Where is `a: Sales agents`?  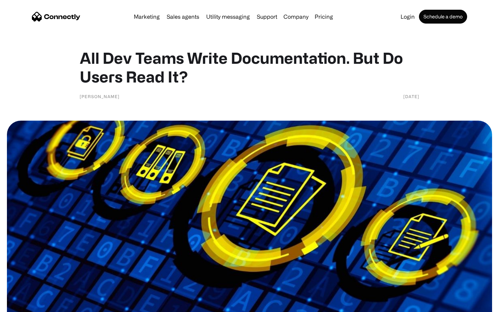 a: Sales agents is located at coordinates (183, 17).